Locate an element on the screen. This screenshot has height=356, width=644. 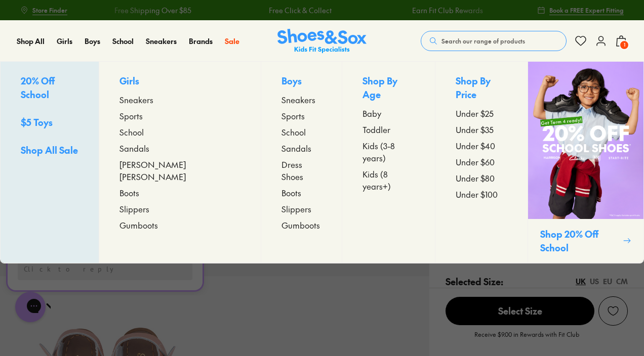
span: Baby is located at coordinates (372, 113).